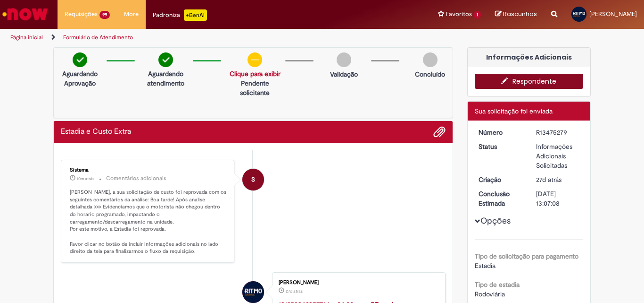  I want to click on div: Informações Adicionais Solicitadas, so click(558, 156).